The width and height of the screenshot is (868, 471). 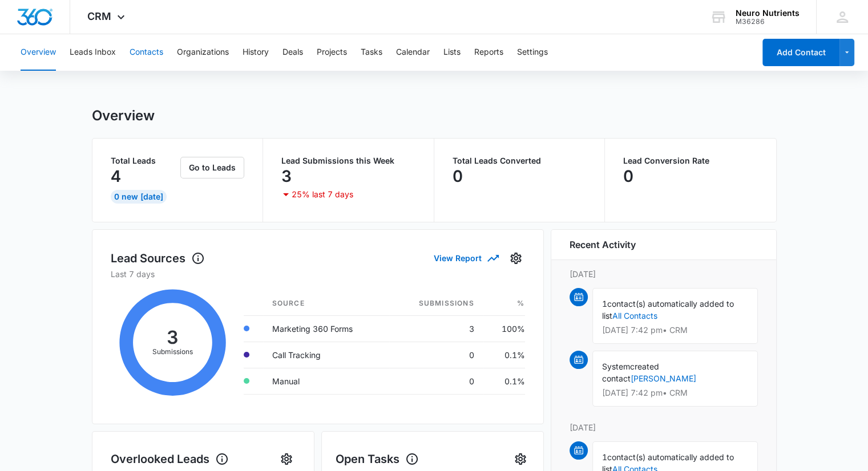 What do you see at coordinates (332, 52) in the screenshot?
I see `button: Projects` at bounding box center [332, 52].